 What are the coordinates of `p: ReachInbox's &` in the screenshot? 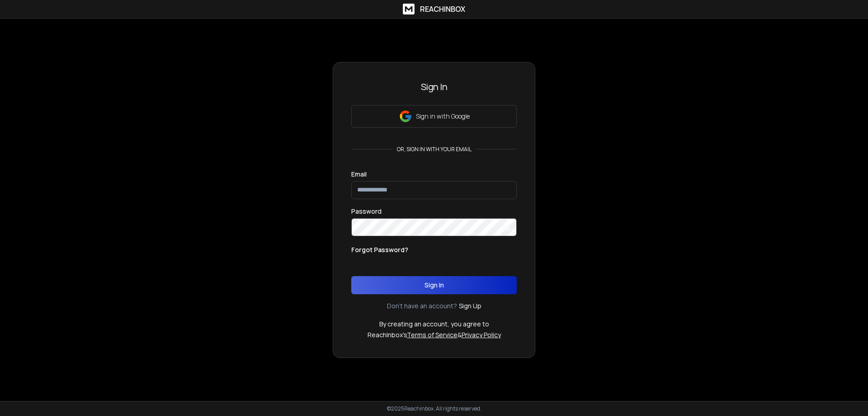 It's located at (434, 335).